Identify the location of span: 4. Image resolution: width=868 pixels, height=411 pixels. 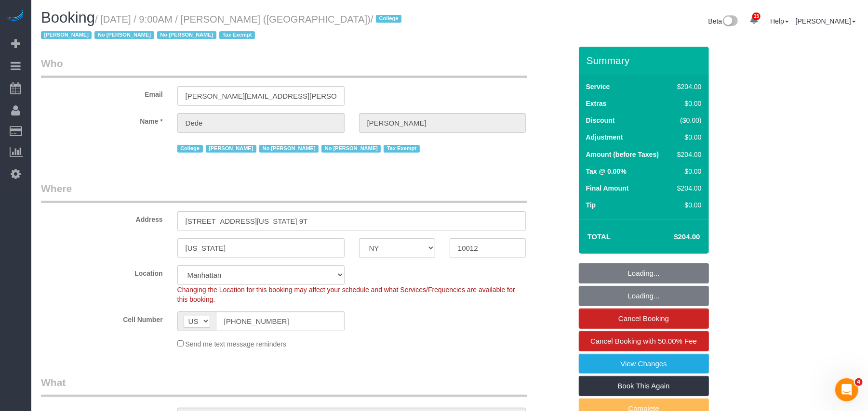
(859, 382).